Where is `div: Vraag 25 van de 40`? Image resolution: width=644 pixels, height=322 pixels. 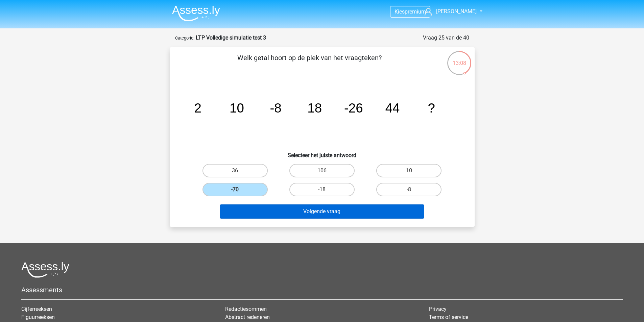
div: Vraag 25 van de 40 is located at coordinates (446, 38).